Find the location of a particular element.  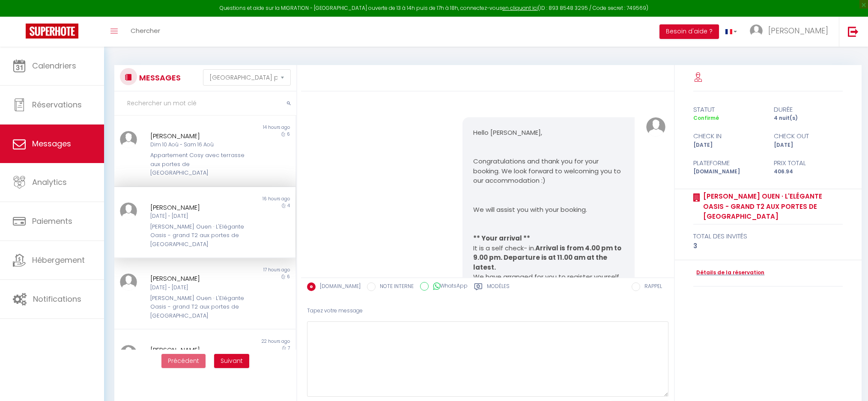

img: logout is located at coordinates (853, 31).